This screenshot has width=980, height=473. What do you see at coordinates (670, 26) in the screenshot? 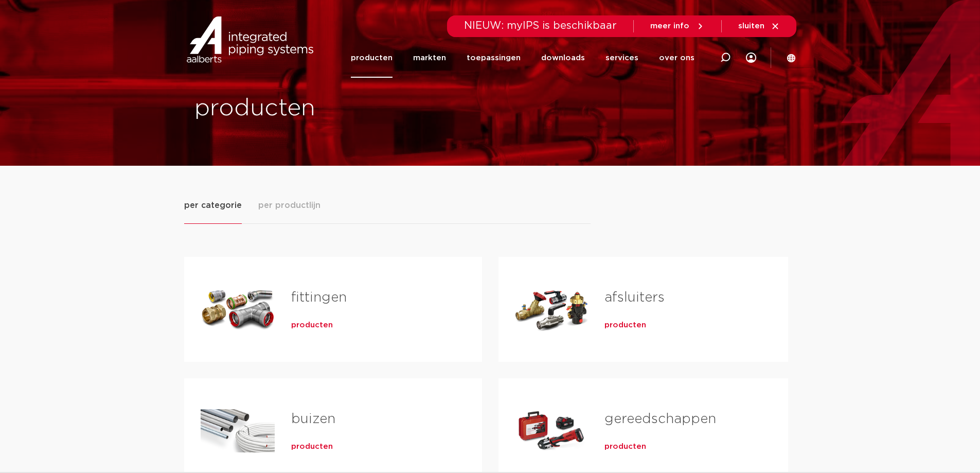
I see `span: meer info` at bounding box center [670, 26].